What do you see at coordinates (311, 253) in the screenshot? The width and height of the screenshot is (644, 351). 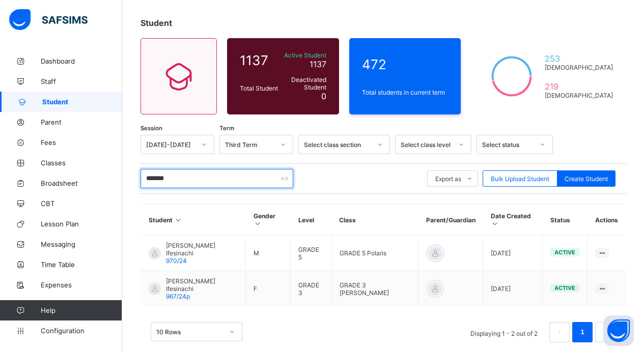 I see `td: GRADE 5` at bounding box center [311, 253].